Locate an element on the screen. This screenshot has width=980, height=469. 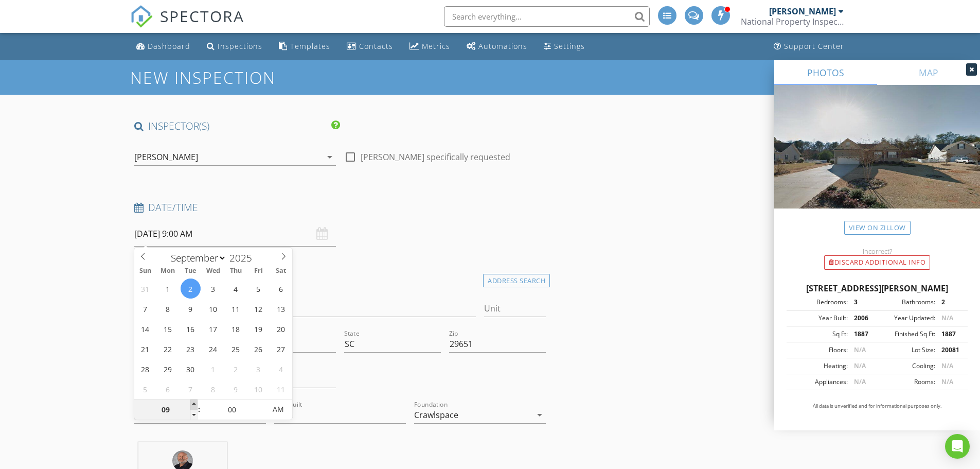
h1: New Inspection is located at coordinates (244, 77).